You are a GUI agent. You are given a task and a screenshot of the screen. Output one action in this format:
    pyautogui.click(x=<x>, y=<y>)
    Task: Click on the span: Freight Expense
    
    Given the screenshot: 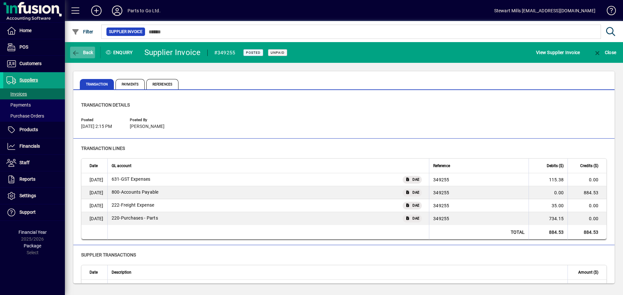 What is the action you would take?
    pyautogui.click(x=133, y=205)
    